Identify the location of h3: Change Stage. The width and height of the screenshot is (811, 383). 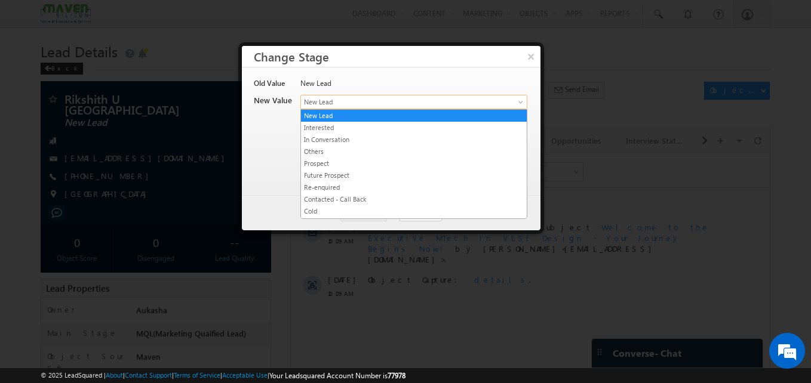
(397, 56).